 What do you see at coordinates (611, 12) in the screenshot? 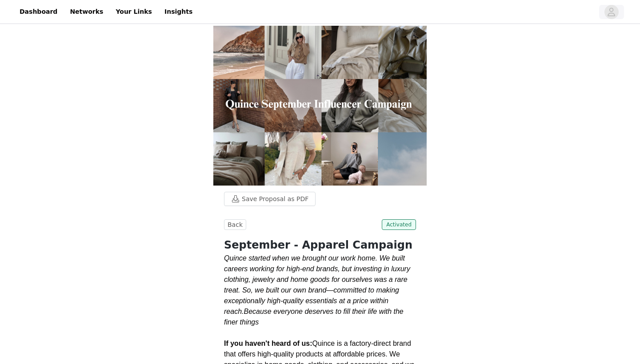
I see `div: avatar` at bounding box center [611, 12].